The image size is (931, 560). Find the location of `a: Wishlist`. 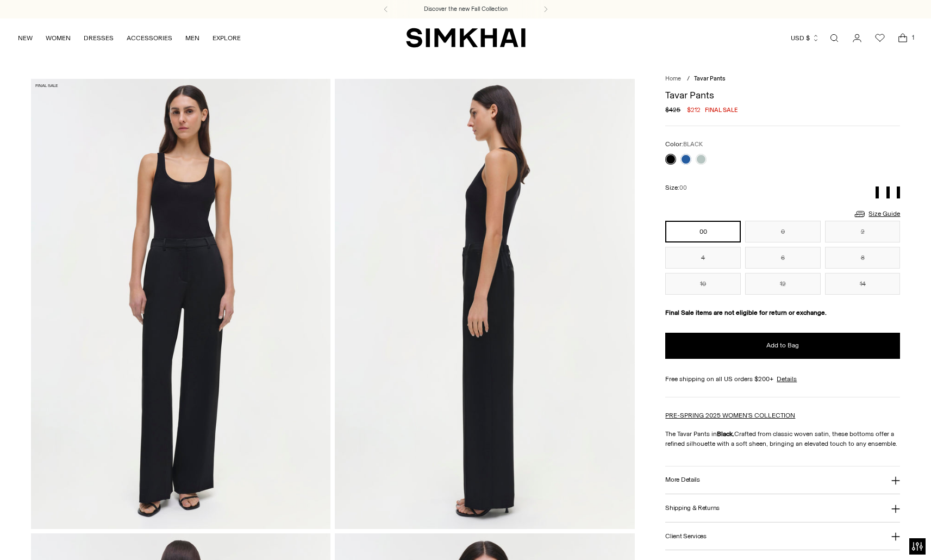

a: Wishlist is located at coordinates (880, 38).